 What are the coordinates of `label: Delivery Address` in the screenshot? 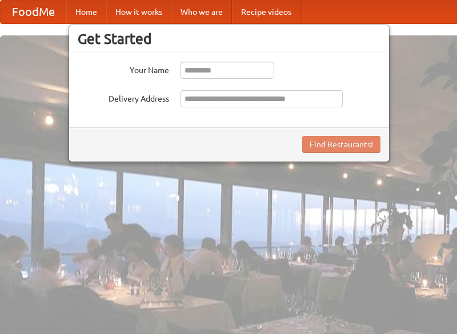 It's located at (123, 97).